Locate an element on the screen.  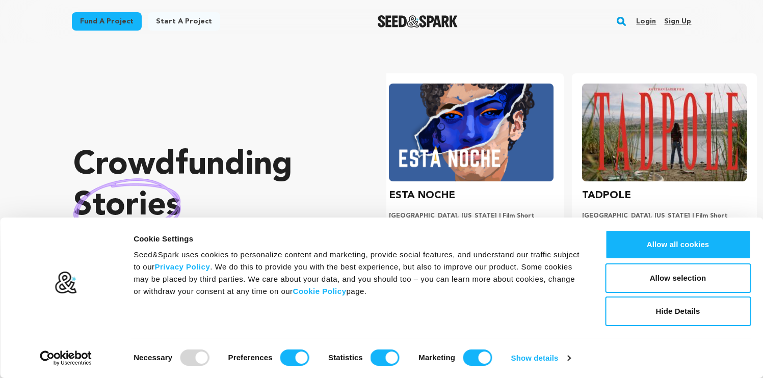
a: Fund a project is located at coordinates (107, 21).